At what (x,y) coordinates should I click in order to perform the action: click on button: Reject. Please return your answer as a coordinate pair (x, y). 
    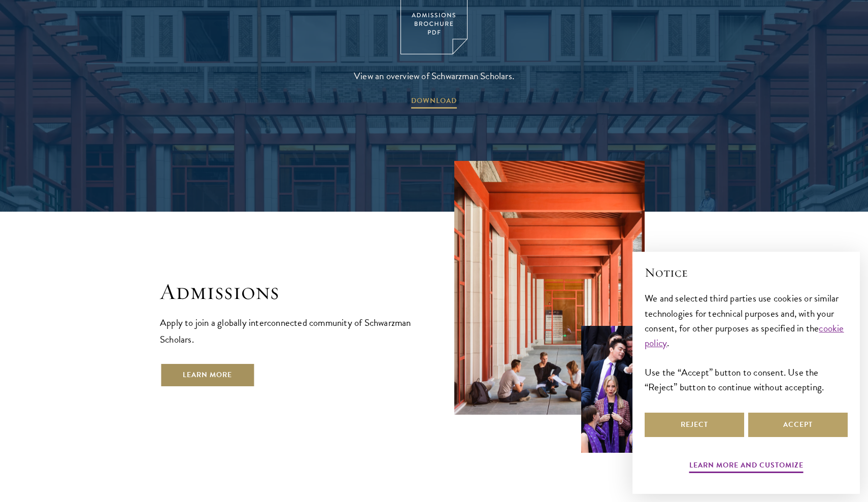
    Looking at the image, I should click on (694, 425).